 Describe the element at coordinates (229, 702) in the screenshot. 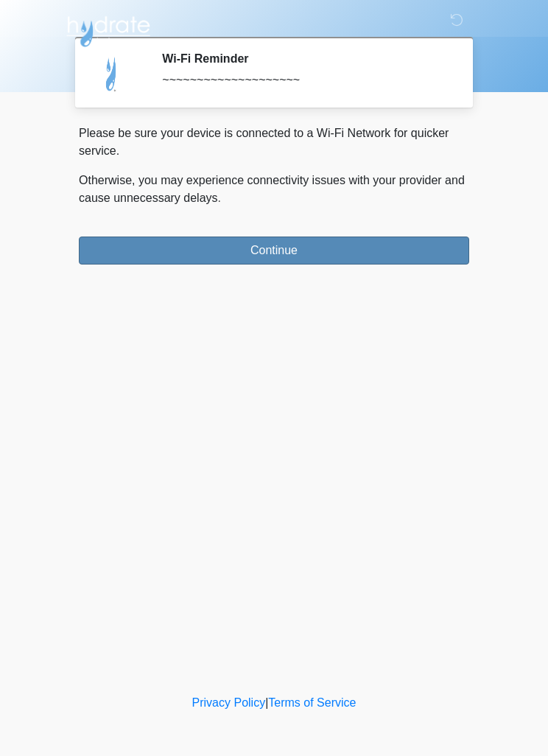

I see `a: Privacy Policy` at that location.